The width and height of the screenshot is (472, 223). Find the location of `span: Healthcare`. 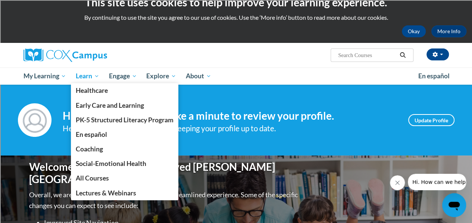

span: Healthcare is located at coordinates (92, 90).